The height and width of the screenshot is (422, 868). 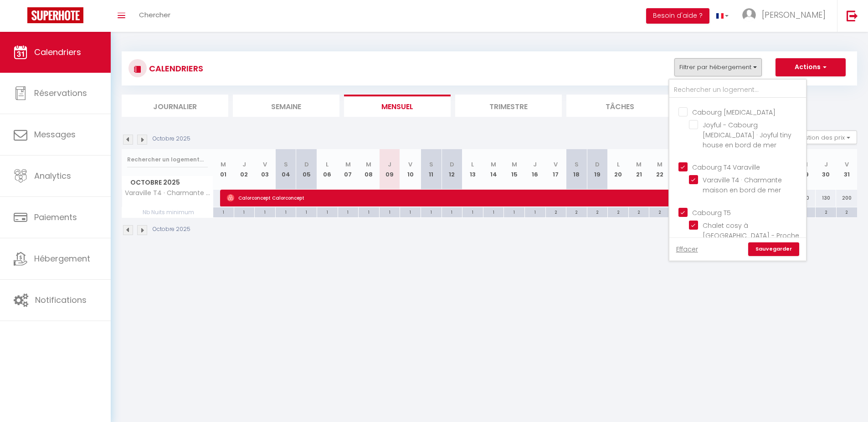 What do you see at coordinates (555, 169) in the screenshot?
I see `th: 17` at bounding box center [555, 169].